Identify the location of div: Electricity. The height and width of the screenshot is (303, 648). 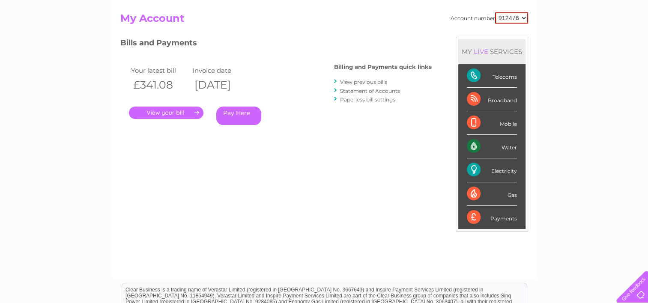
(492, 170).